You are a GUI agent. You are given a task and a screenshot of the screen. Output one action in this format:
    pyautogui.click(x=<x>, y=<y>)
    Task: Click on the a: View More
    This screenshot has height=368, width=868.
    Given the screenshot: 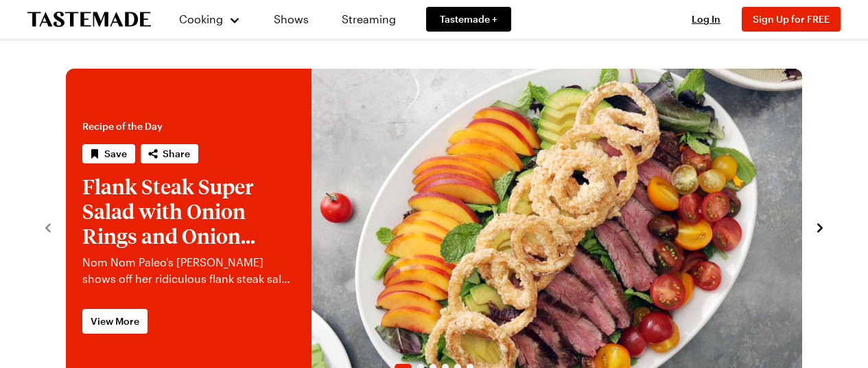 What is the action you would take?
    pyautogui.click(x=114, y=321)
    